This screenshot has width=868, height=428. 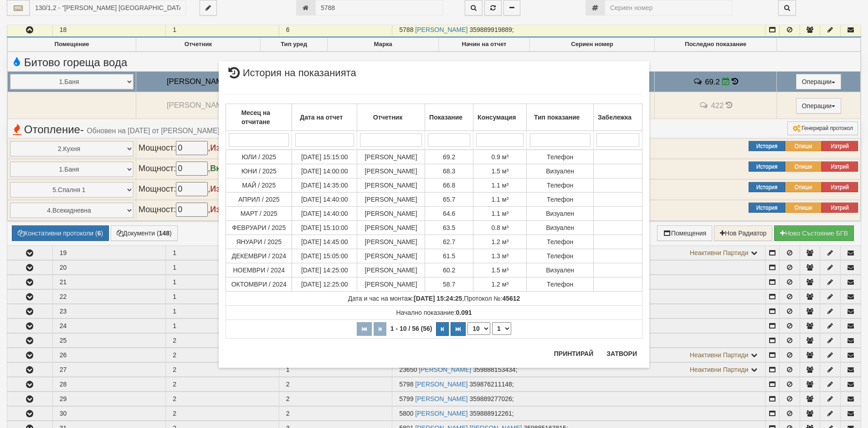 I want to click on button: Затвори, so click(x=621, y=353).